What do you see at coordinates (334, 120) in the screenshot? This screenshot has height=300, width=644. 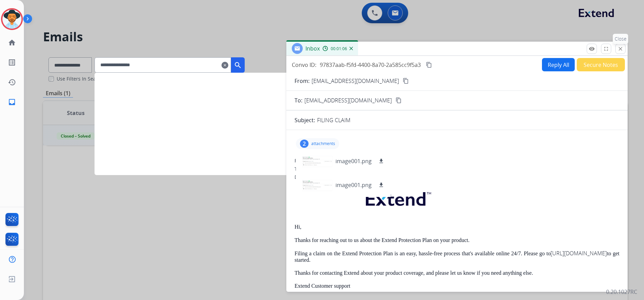 I see `p: FILING CLAIM` at bounding box center [334, 120].